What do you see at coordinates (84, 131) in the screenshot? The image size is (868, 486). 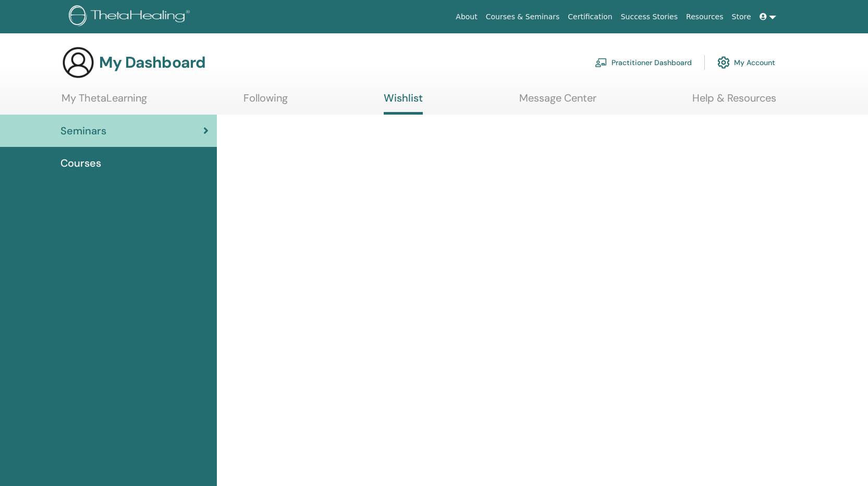 I see `span: Seminars` at bounding box center [84, 131].